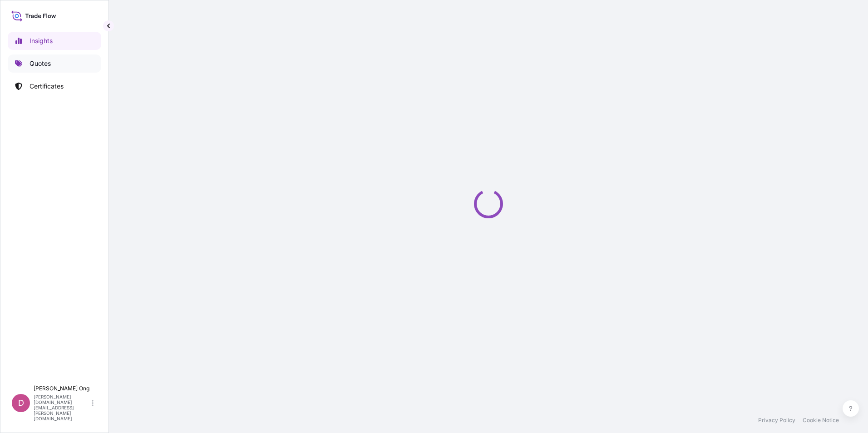 Image resolution: width=868 pixels, height=433 pixels. What do you see at coordinates (21, 403) in the screenshot?
I see `span: D` at bounding box center [21, 403].